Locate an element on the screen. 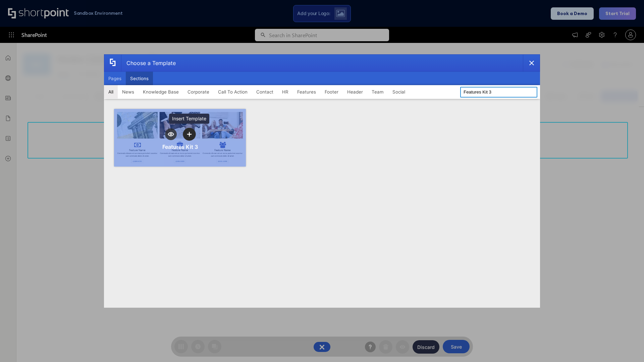 This screenshot has width=644, height=362. button: Features is located at coordinates (306, 92).